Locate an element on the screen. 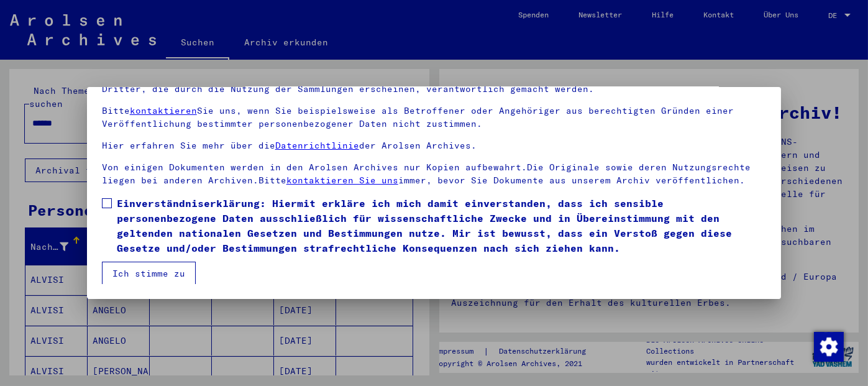  a: Datenrichtlinie is located at coordinates (317, 146).